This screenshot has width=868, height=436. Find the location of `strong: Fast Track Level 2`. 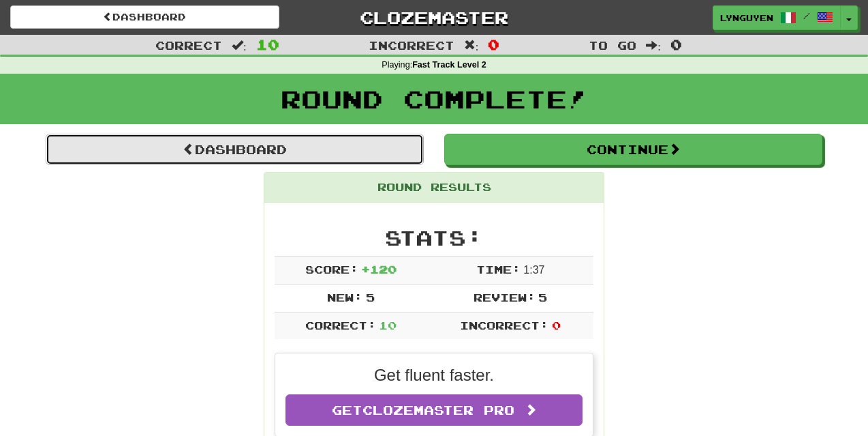

strong: Fast Track Level 2 is located at coordinates (449, 65).